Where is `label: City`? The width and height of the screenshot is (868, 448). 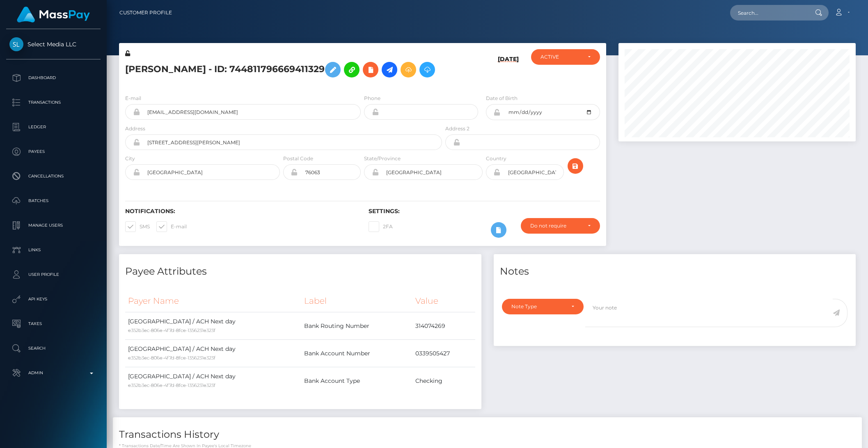
label: City is located at coordinates (130, 158).